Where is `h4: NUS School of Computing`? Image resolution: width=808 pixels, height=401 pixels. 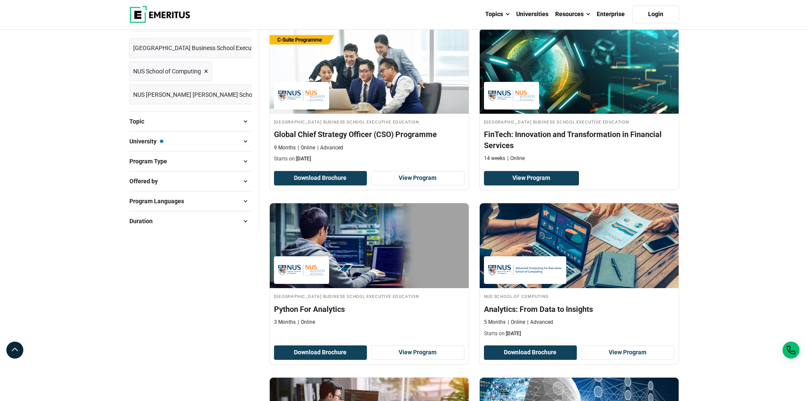
h4: NUS School of Computing is located at coordinates (579, 296).